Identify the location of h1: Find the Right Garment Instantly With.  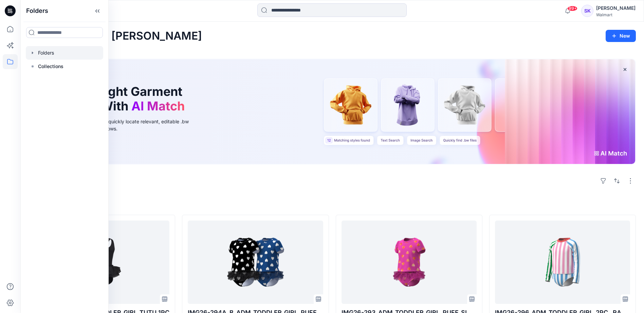
(117, 99).